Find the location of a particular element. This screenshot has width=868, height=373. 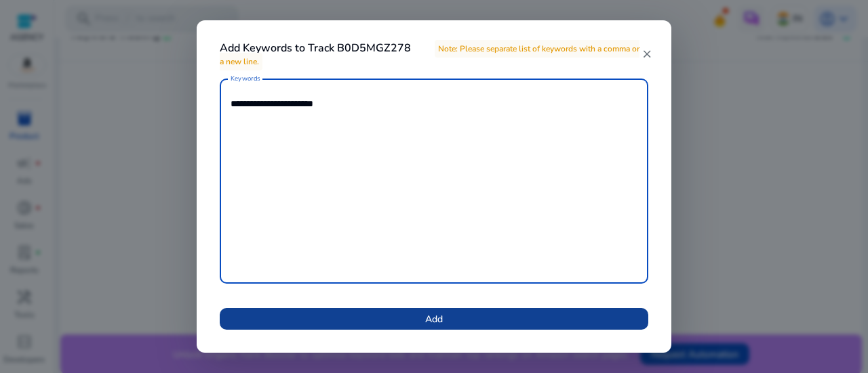

span: Note: Please separate list of keywords with a comma or a new line. is located at coordinates (429, 55).